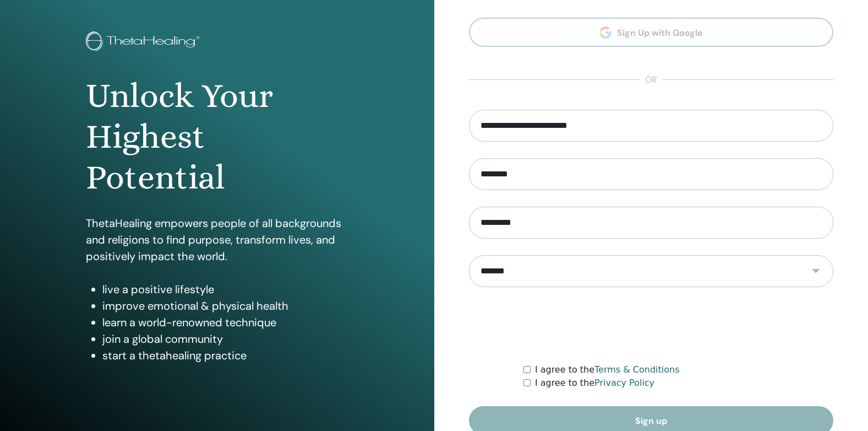  I want to click on a: Privacy Policy, so click(624, 382).